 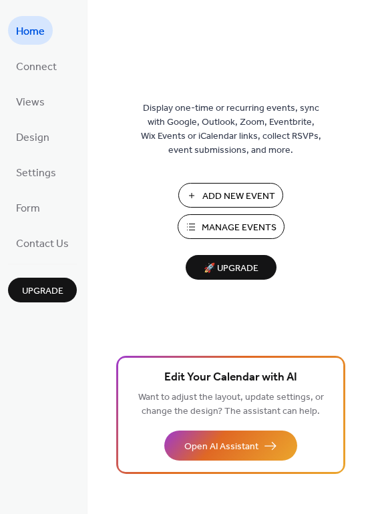 What do you see at coordinates (238, 196) in the screenshot?
I see `span: Add New Event` at bounding box center [238, 196].